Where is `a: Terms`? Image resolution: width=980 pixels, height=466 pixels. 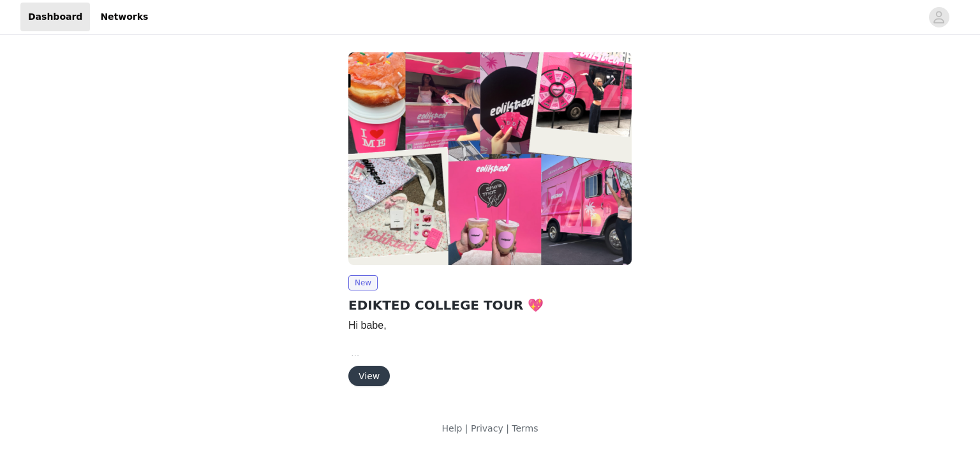
a: Terms is located at coordinates (524, 428).